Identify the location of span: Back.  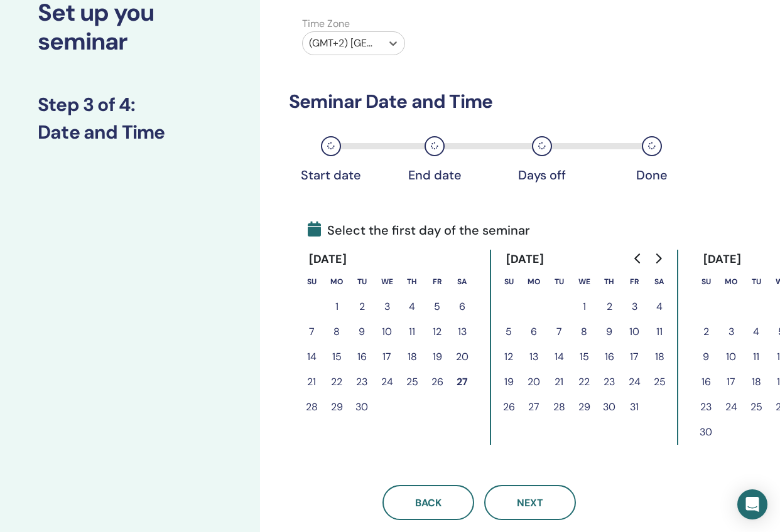
(428, 502).